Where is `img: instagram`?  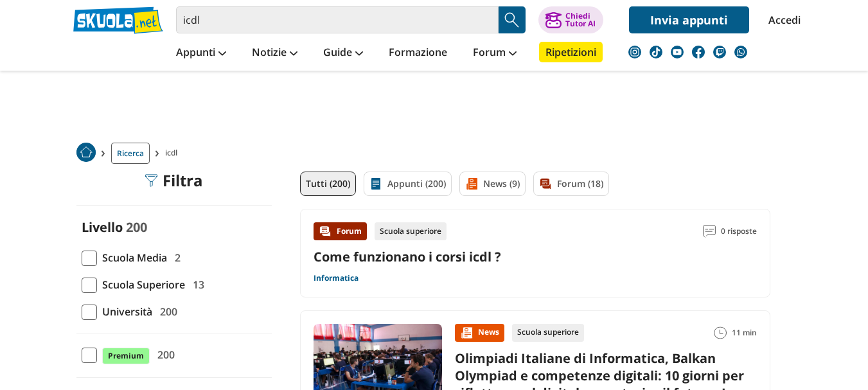 img: instagram is located at coordinates (634, 52).